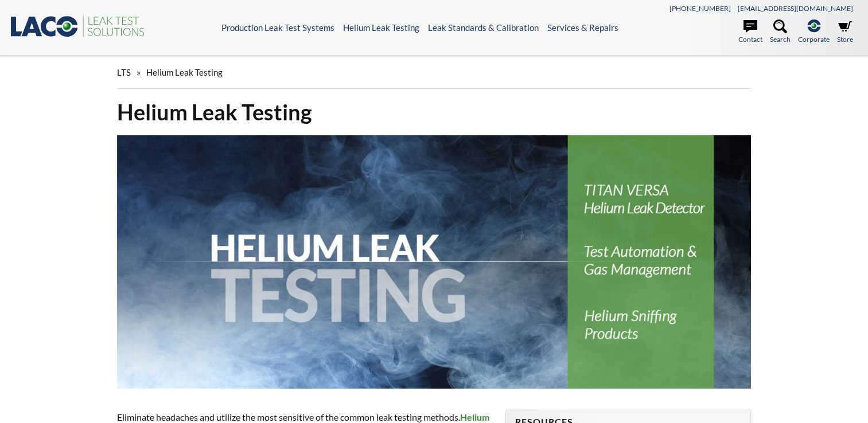 The height and width of the screenshot is (423, 868). Describe the element at coordinates (780, 32) in the screenshot. I see `a: Search` at that location.